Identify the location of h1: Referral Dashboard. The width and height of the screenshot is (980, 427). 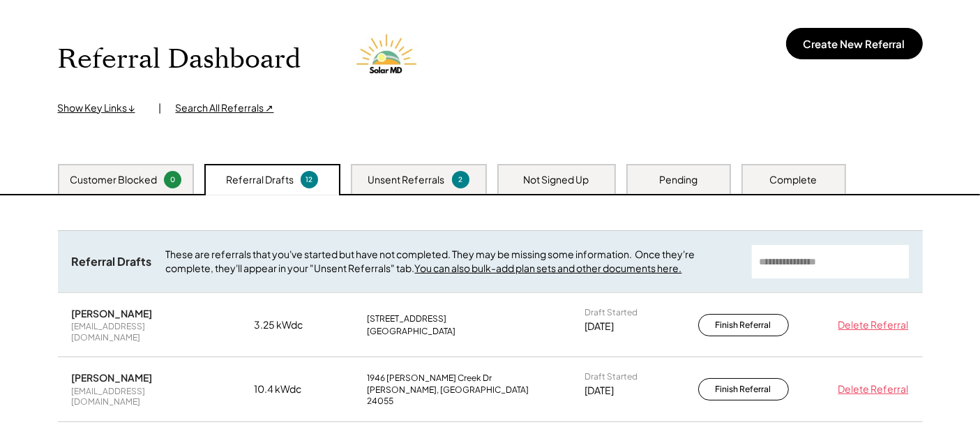
(179, 59).